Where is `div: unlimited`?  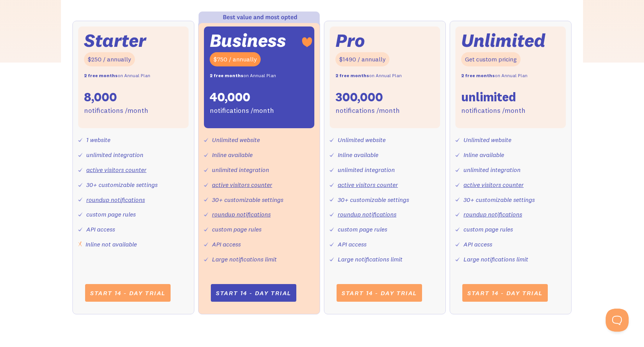 div: unlimited is located at coordinates (488, 97).